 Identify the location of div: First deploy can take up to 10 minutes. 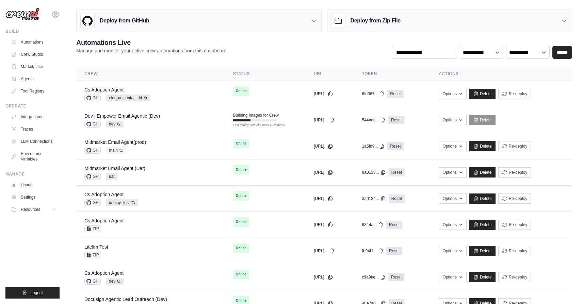
(255, 125).